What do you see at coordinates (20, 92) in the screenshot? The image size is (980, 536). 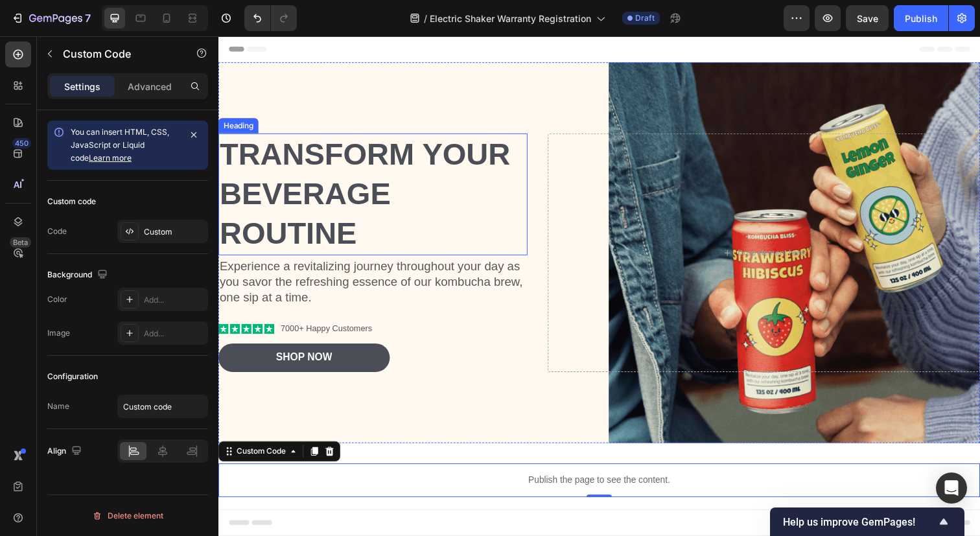 I see `div: Heading` at bounding box center [20, 92].